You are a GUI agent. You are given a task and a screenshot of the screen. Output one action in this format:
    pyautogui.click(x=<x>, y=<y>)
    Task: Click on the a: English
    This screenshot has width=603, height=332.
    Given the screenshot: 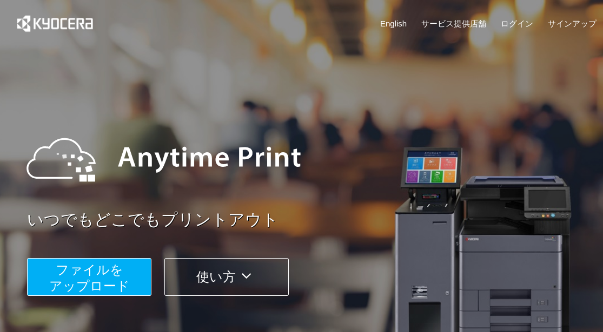 What is the action you would take?
    pyautogui.click(x=393, y=23)
    